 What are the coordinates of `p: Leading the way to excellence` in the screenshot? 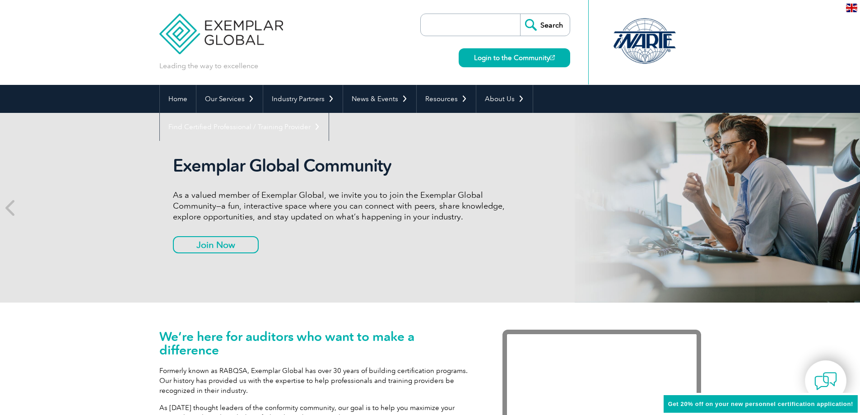 It's located at (208, 66).